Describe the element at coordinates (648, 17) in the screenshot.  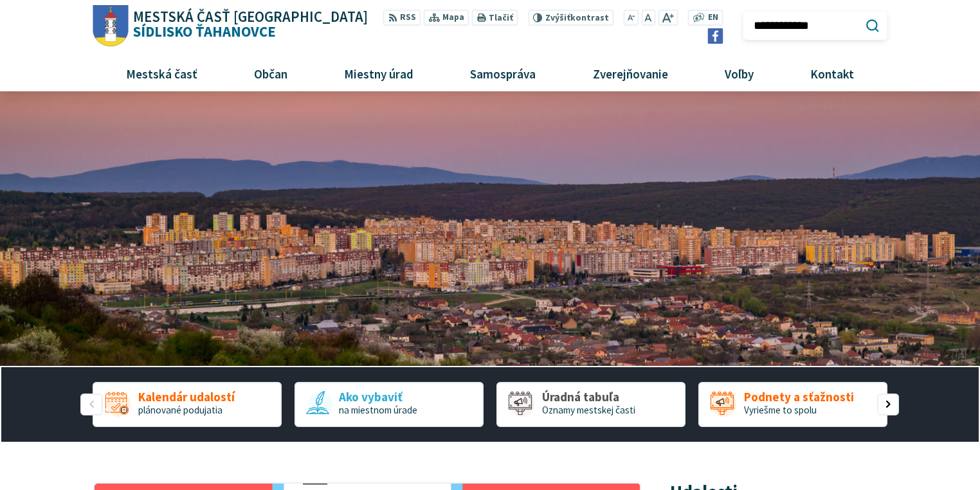
I see `button: Nastaviť pôvodnú veľkosť písma` at that location.